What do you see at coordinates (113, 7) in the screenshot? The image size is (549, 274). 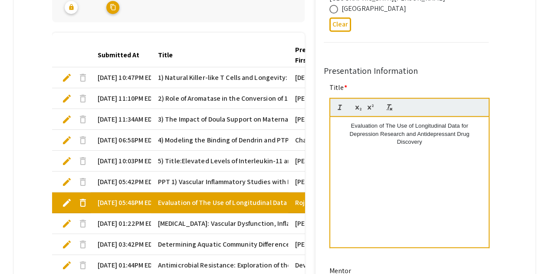 I see `mat-icon: copy URL` at bounding box center [113, 7].